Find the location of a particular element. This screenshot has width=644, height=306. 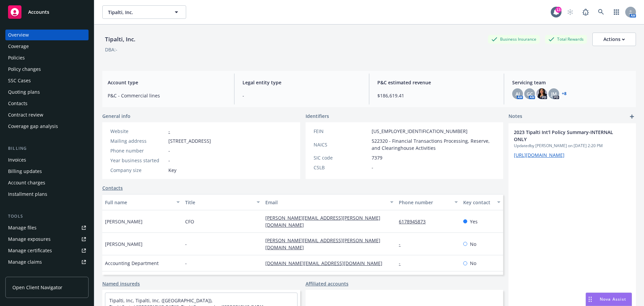

div: Coverage gap analysis is located at coordinates (33, 126).